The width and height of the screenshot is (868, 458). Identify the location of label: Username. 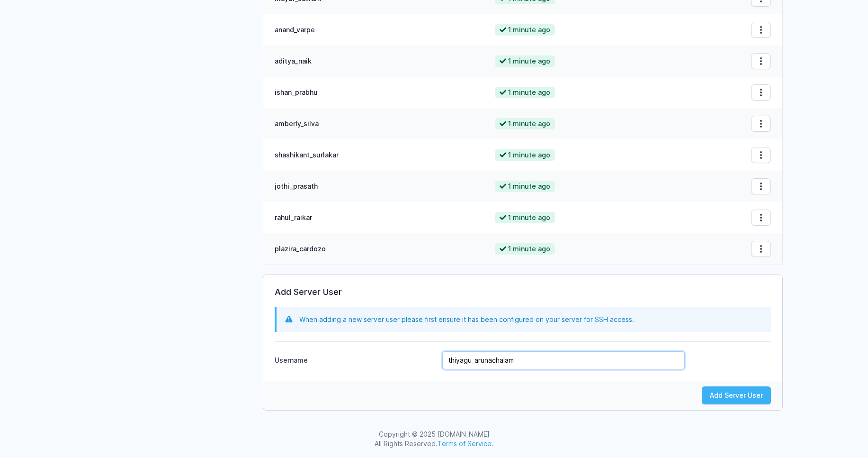
(355, 358).